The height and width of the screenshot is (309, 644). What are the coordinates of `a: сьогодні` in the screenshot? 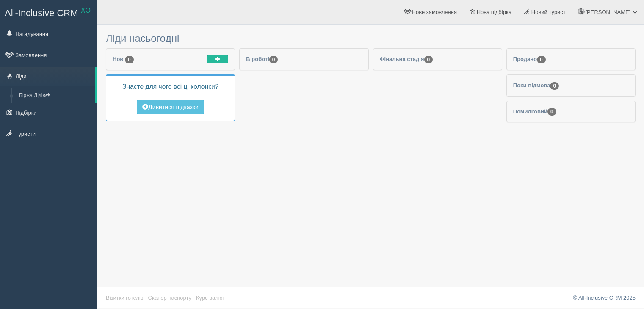 It's located at (160, 38).